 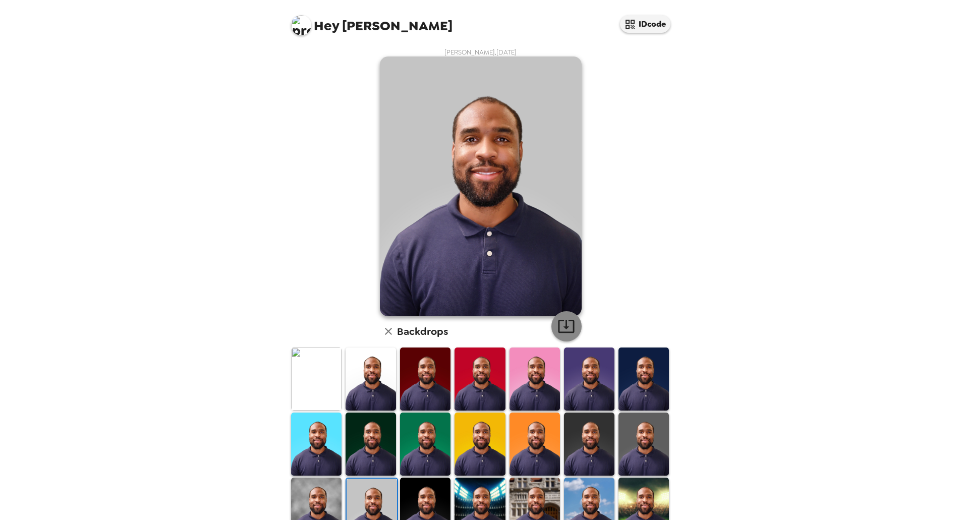 What do you see at coordinates (481, 186) in the screenshot?
I see `img: user` at bounding box center [481, 186].